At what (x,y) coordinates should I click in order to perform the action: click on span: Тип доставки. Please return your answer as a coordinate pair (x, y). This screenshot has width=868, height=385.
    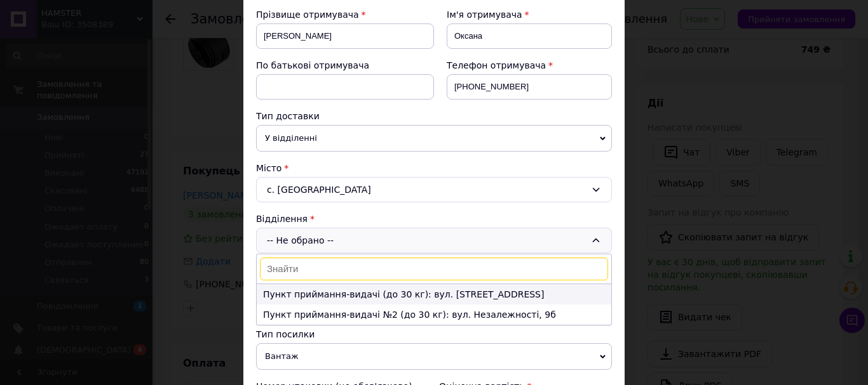
    Looking at the image, I should click on (288, 116).